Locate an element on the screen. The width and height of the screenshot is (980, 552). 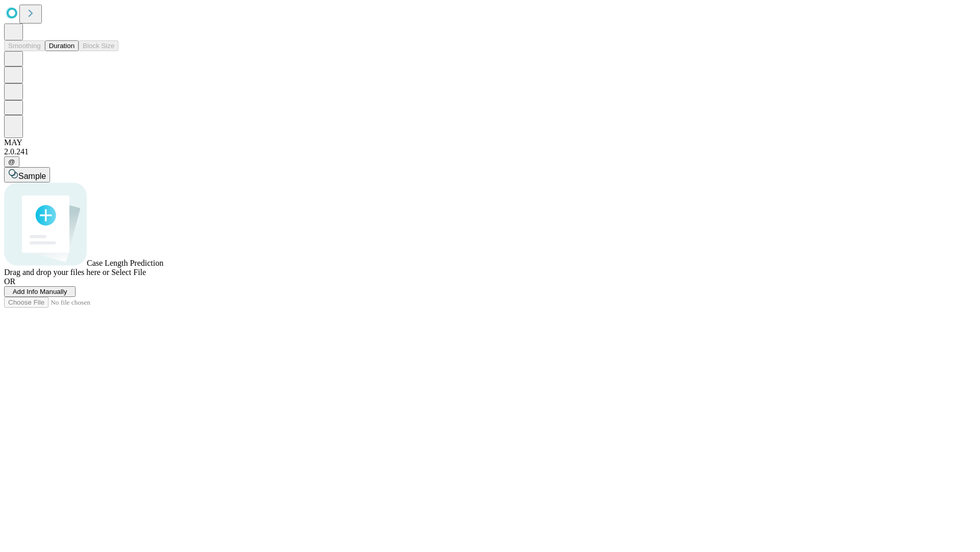
button: Sample is located at coordinates (27, 175).